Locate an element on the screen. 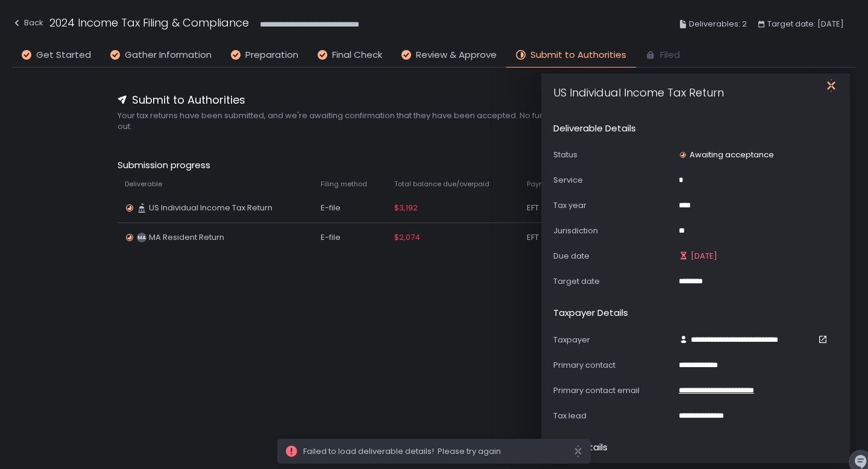 Image resolution: width=868 pixels, height=469 pixels. div: Tax lead is located at coordinates (614, 416).